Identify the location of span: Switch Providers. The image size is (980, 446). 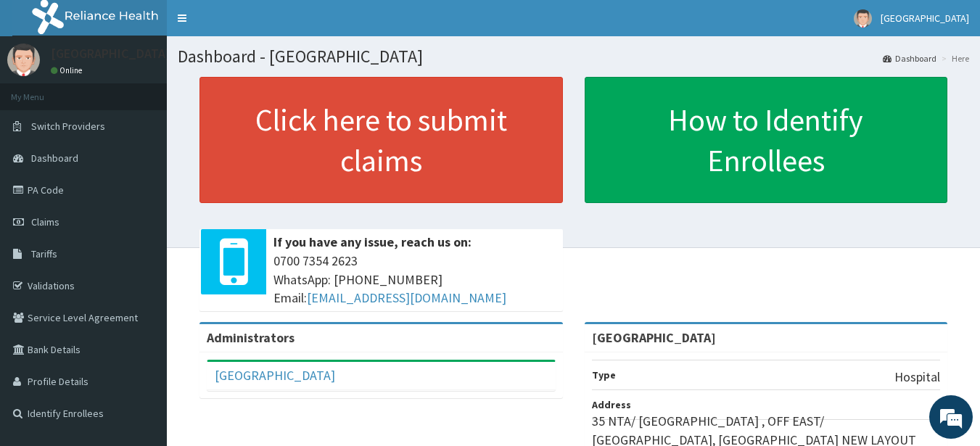
(68, 126).